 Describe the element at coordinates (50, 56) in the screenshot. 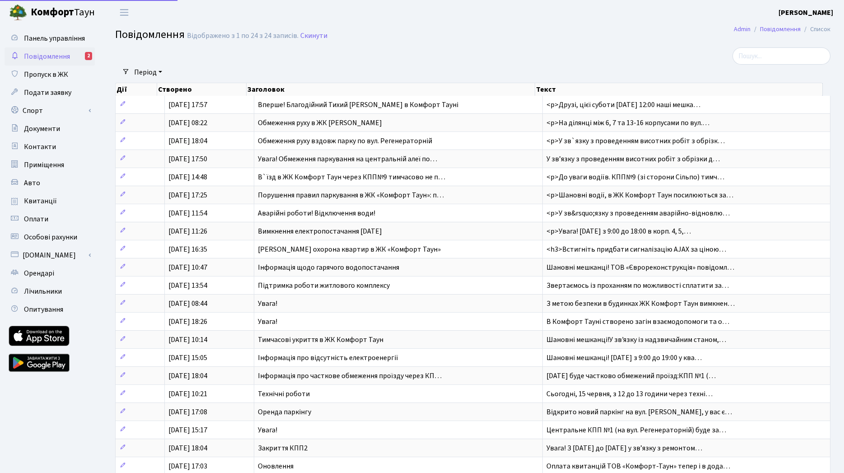

I see `a: Повідомлення2` at that location.